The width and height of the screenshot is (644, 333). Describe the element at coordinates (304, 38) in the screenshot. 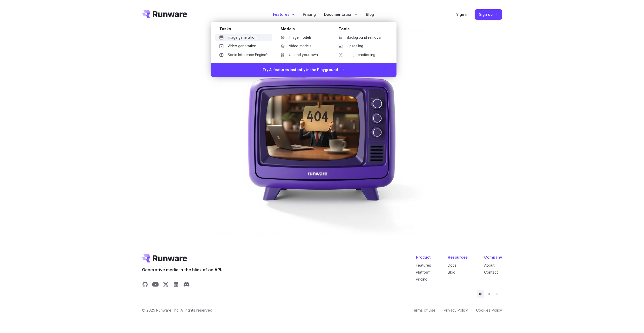

I see `a: Image models` at that location.